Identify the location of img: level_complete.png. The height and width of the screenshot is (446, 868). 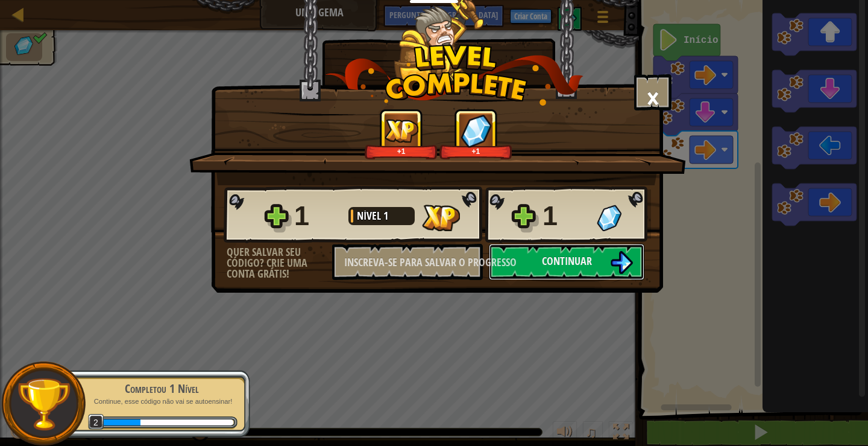
(454, 75).